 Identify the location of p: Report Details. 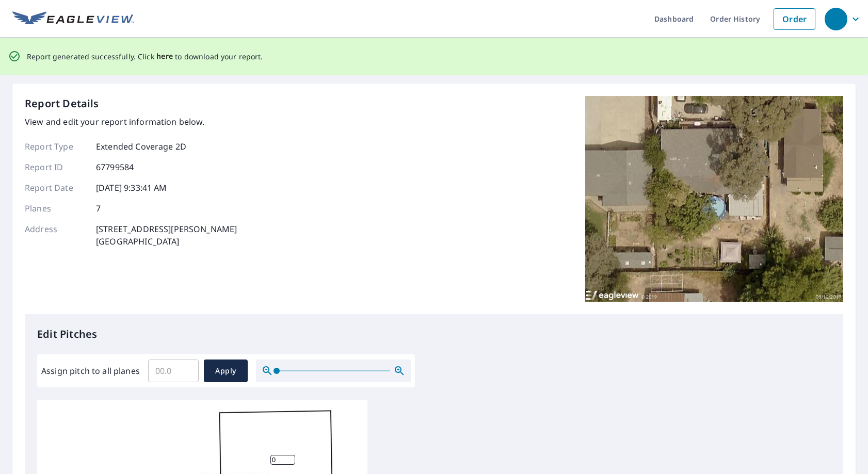
(62, 104).